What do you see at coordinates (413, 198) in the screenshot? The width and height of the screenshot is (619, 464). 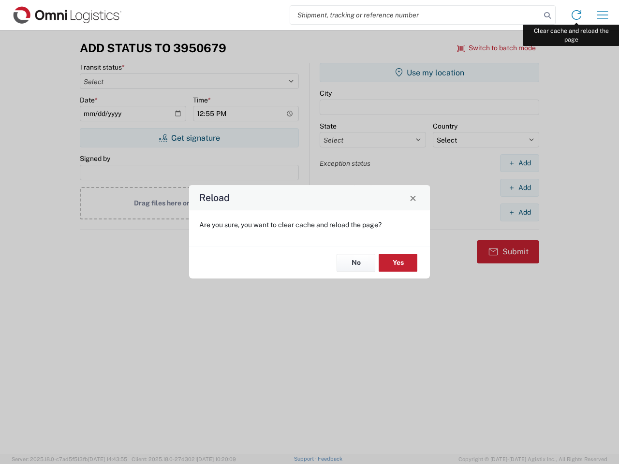 I see `button: Close` at bounding box center [413, 198].